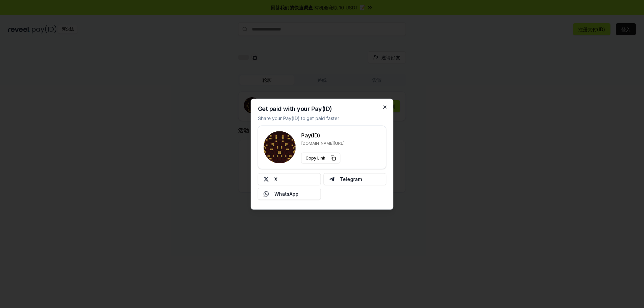  I want to click on h2: Get paid with your Pay(ID), so click(295, 109).